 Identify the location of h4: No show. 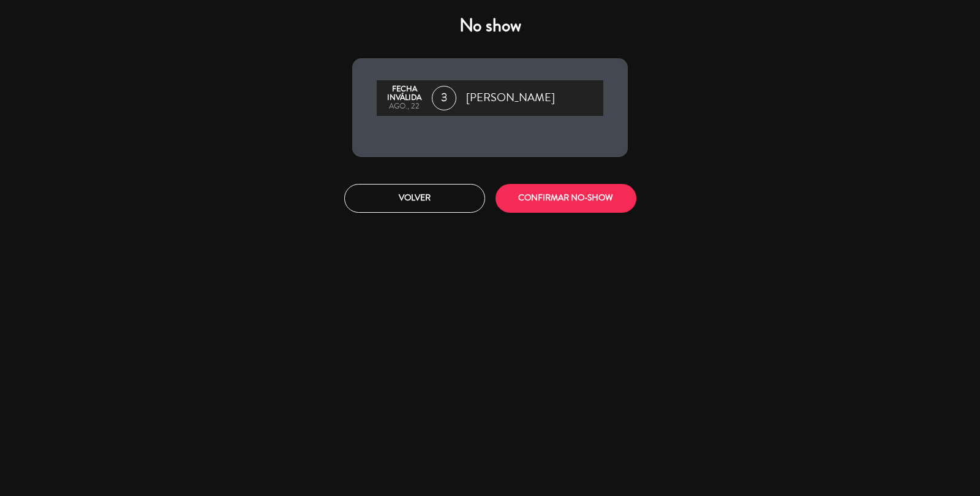
(490, 26).